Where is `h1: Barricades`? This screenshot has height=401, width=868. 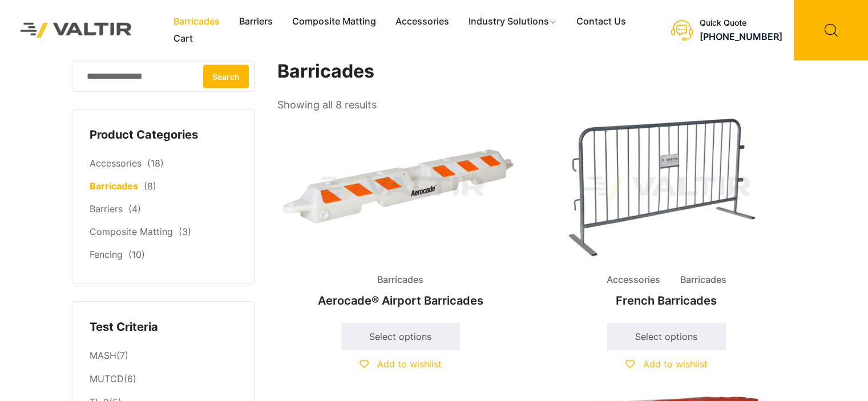
h1: Barricades is located at coordinates (534, 71).